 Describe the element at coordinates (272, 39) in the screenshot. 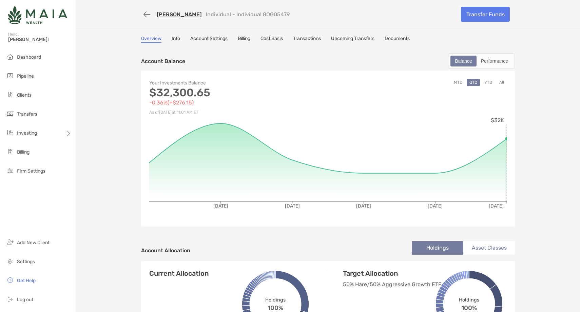

I see `a: Cost Basis` at that location.